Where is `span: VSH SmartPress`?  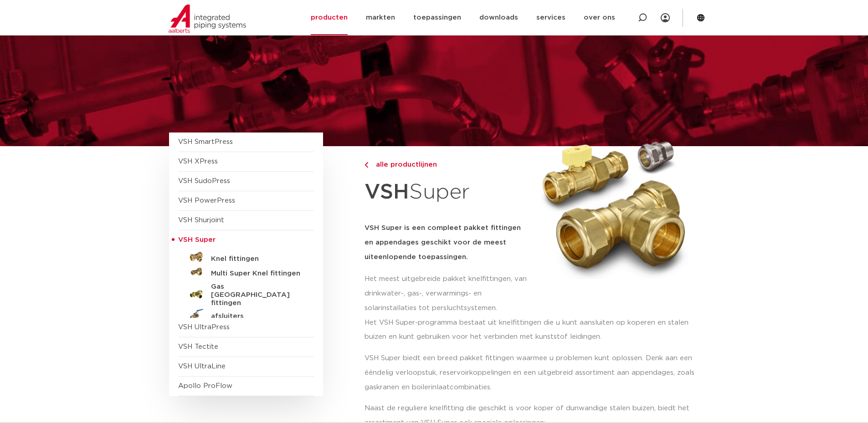
span: VSH SmartPress is located at coordinates (206, 141).